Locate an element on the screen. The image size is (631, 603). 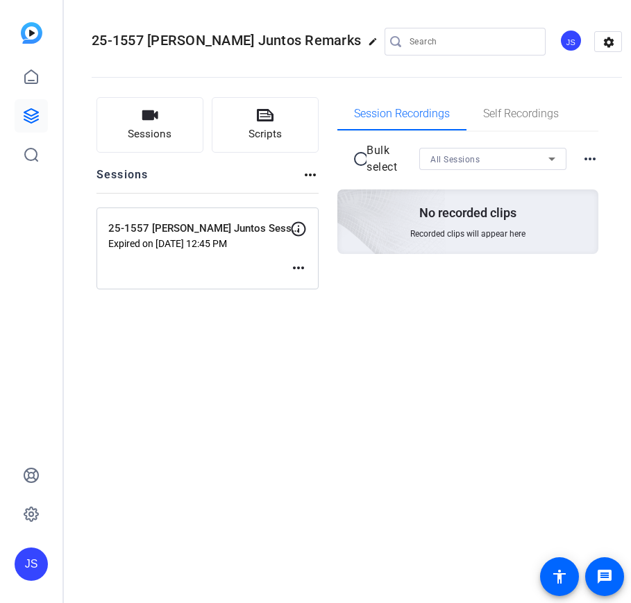
mat-icon: accessibility is located at coordinates (559, 577).